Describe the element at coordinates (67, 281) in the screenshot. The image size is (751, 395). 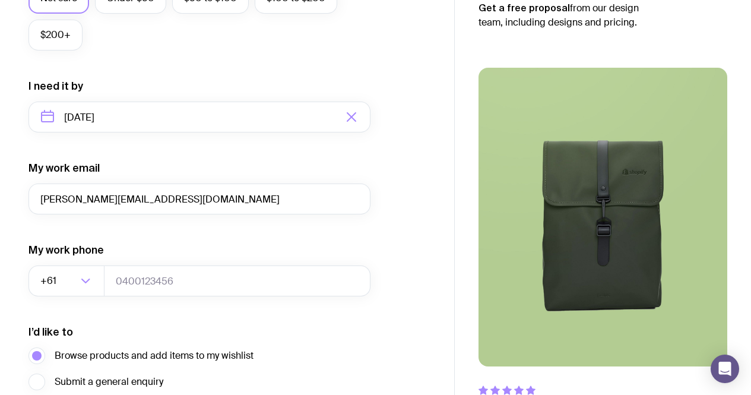
I see `div: Search for option` at that location.